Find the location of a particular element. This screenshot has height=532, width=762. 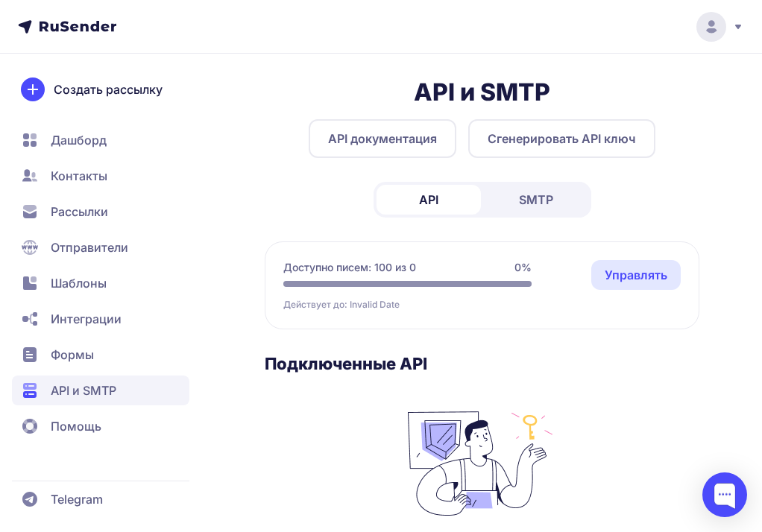

span: API is located at coordinates (428, 200).